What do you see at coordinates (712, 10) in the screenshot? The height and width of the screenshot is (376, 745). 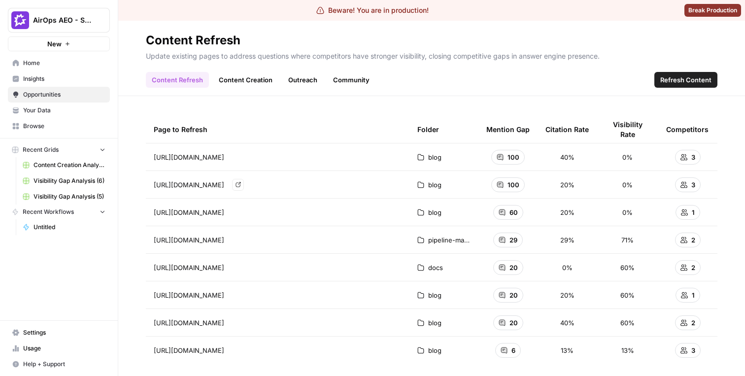 I see `button: Break Production` at bounding box center [712, 10].